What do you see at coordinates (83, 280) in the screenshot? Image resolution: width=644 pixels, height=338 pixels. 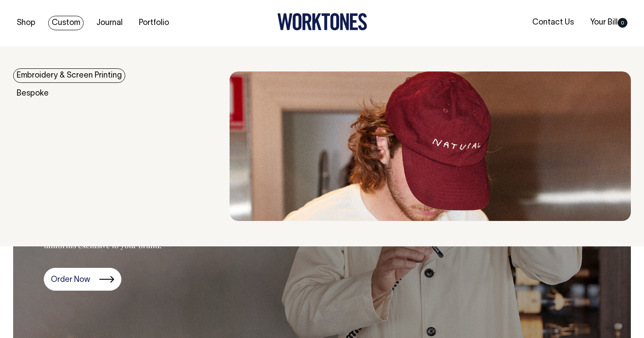 I see `a: Order Now` at bounding box center [83, 280].